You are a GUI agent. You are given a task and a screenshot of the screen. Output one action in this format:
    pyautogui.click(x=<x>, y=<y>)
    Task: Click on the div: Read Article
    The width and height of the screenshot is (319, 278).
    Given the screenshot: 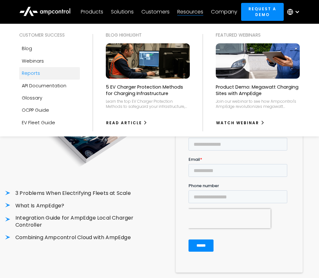 What is the action you would take?
    pyautogui.click(x=124, y=123)
    